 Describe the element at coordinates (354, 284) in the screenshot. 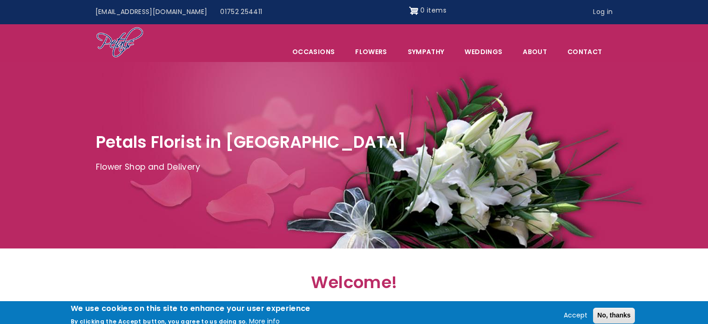

I see `h2: Welcome!` at that location.